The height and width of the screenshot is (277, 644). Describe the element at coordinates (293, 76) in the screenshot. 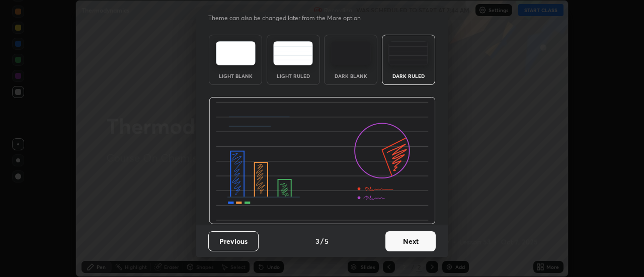

I see `div: Light Ruled` at that location.